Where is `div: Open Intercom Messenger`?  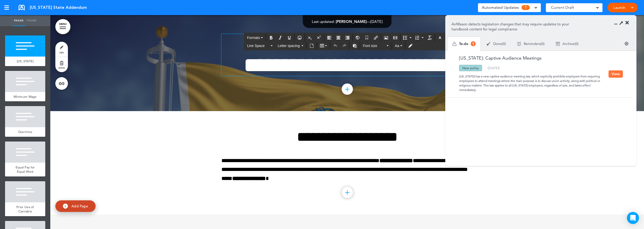
div: Open Intercom Messenger is located at coordinates (633, 218).